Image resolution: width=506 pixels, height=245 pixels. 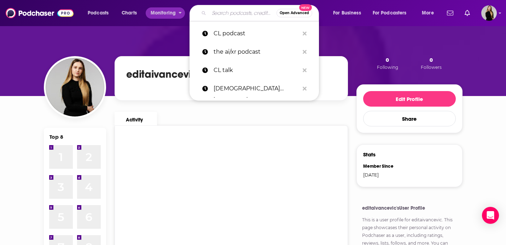 I want to click on a: Activity, so click(x=136, y=119).